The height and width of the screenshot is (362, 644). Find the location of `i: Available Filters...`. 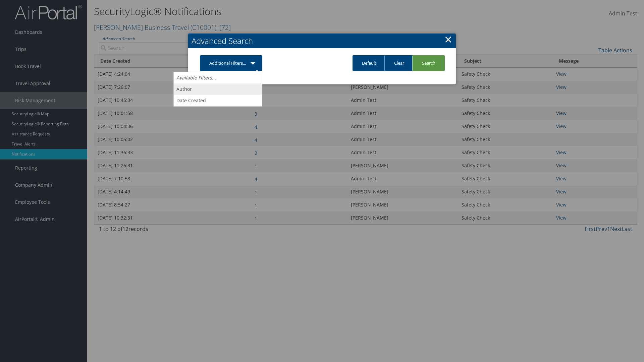

i: Available Filters... is located at coordinates (196, 77).